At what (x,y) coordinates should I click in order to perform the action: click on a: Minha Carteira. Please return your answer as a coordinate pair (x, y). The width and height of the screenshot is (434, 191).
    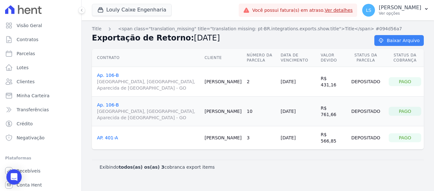
    Looking at the image, I should click on (40, 96).